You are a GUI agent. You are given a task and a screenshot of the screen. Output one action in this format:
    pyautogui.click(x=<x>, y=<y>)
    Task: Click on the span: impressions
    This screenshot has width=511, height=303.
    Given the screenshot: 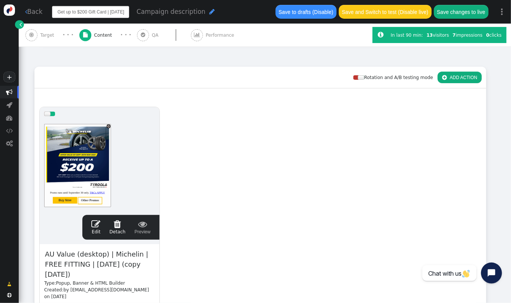 What is the action you would take?
    pyautogui.click(x=468, y=35)
    